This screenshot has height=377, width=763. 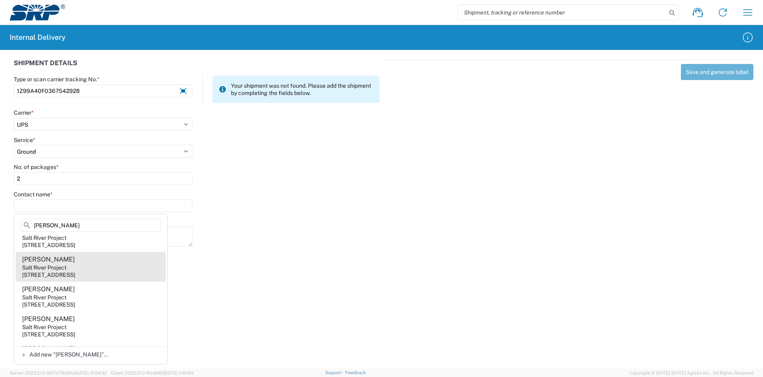 I want to click on label: Type or scan carrier tracking No., so click(x=56, y=79).